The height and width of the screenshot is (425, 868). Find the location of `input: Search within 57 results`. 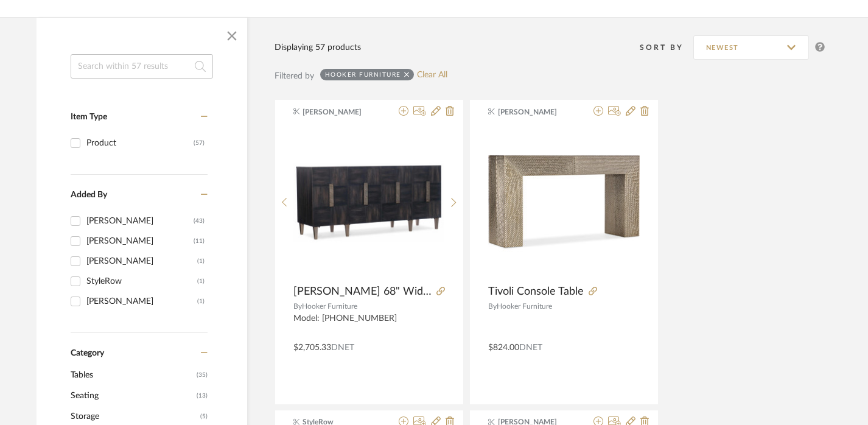

input: Search within 57 results is located at coordinates (142, 67).